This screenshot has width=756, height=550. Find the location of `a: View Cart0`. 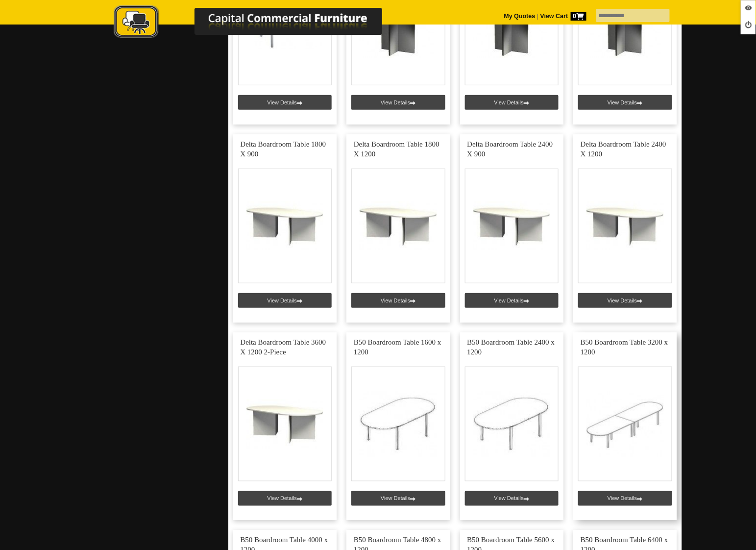

a: View Cart0 is located at coordinates (562, 17).